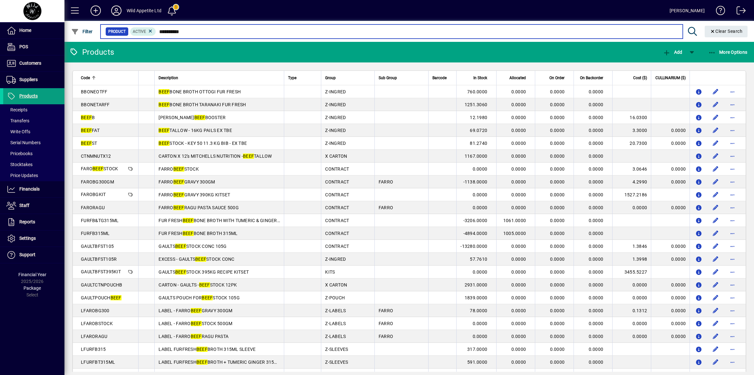  I want to click on td: 4.2990, so click(632, 182).